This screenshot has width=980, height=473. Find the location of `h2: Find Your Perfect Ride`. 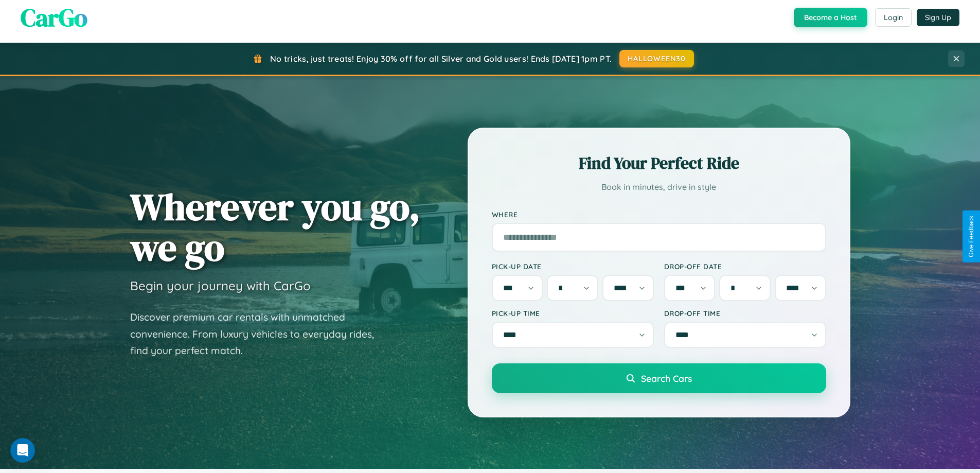

h2: Find Your Perfect Ride is located at coordinates (659, 163).